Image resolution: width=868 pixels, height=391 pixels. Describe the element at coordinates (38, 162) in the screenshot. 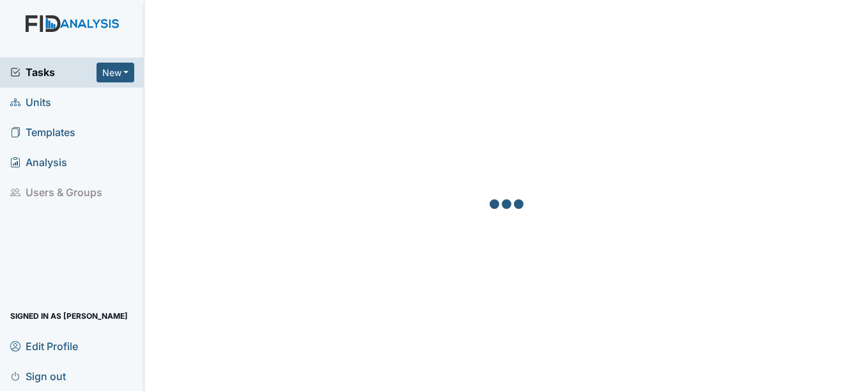

I see `span: Analysis` at that location.